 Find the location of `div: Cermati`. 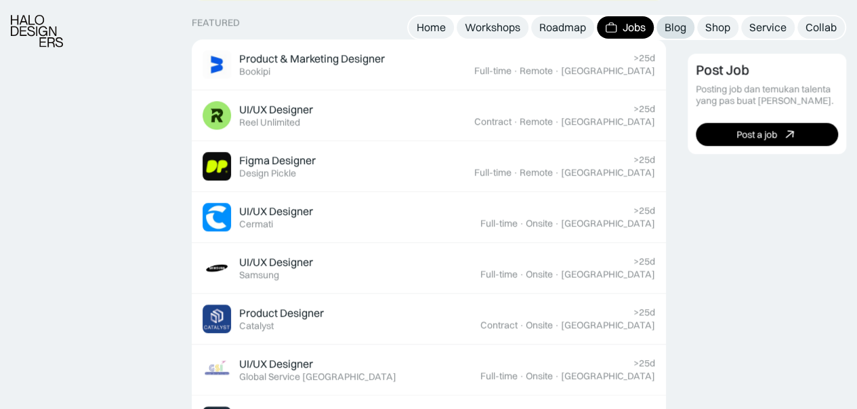

div: Cermati is located at coordinates (256, 224).